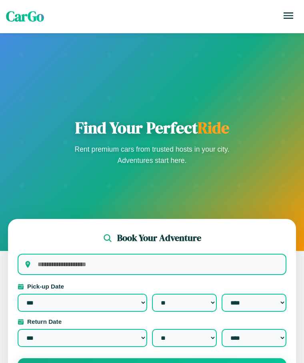  What do you see at coordinates (152, 128) in the screenshot?
I see `h1: Find Your Perfect` at bounding box center [152, 128].